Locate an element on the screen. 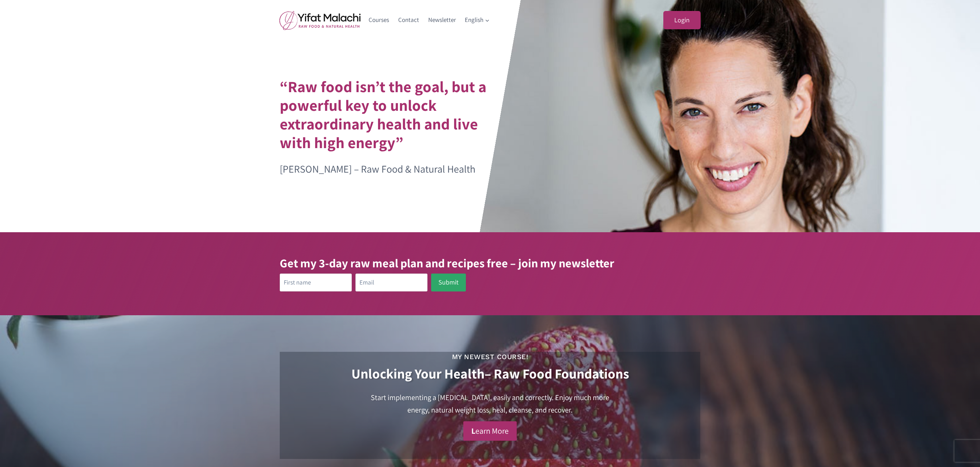 Image resolution: width=980 pixels, height=467 pixels. a: Login is located at coordinates (682, 20).